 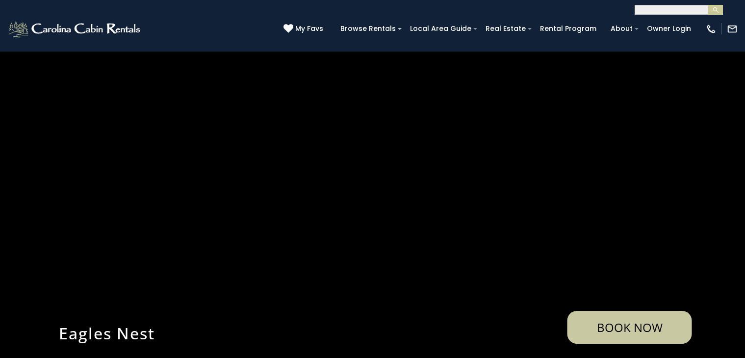 What do you see at coordinates (440, 28) in the screenshot?
I see `a: Local Area Guide` at bounding box center [440, 28].